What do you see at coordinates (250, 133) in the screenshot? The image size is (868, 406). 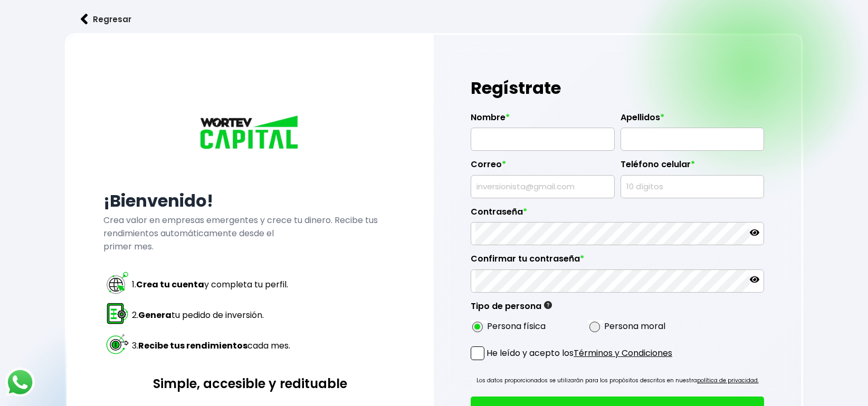 I see `img: logo_wortev_capital` at bounding box center [250, 133].